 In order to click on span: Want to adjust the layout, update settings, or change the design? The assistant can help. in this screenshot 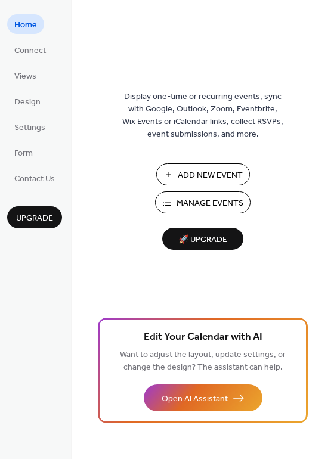, I will do `click(203, 361)`.